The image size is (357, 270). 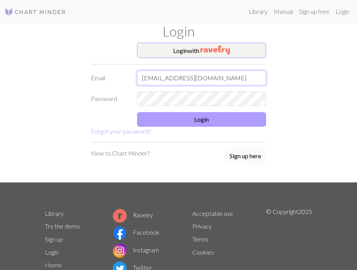 I want to click on button: Loginwith, so click(x=201, y=50).